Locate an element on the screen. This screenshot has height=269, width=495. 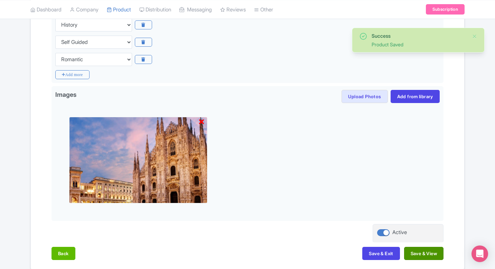
a: Add from library is located at coordinates (415, 96).